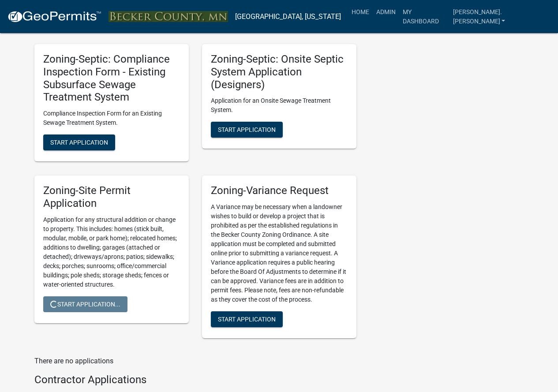 The width and height of the screenshot is (558, 392). I want to click on h5: Zoning-Septic: Compliance Inspection Form - Existing Subsurface Sewage Treatment System, so click(111, 78).